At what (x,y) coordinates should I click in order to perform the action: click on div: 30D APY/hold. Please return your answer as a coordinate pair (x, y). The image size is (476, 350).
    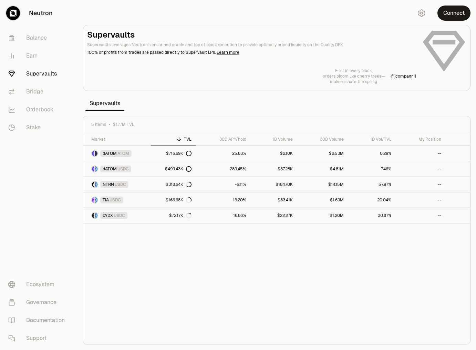
    Looking at the image, I should click on (223, 139).